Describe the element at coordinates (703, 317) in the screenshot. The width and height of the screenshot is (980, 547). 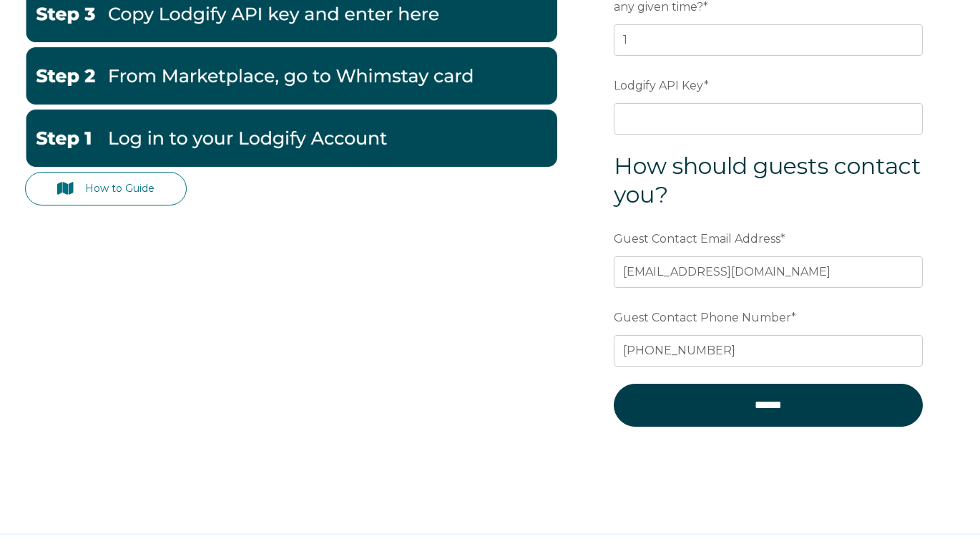
I see `span: Guest Contact Phone Number` at that location.